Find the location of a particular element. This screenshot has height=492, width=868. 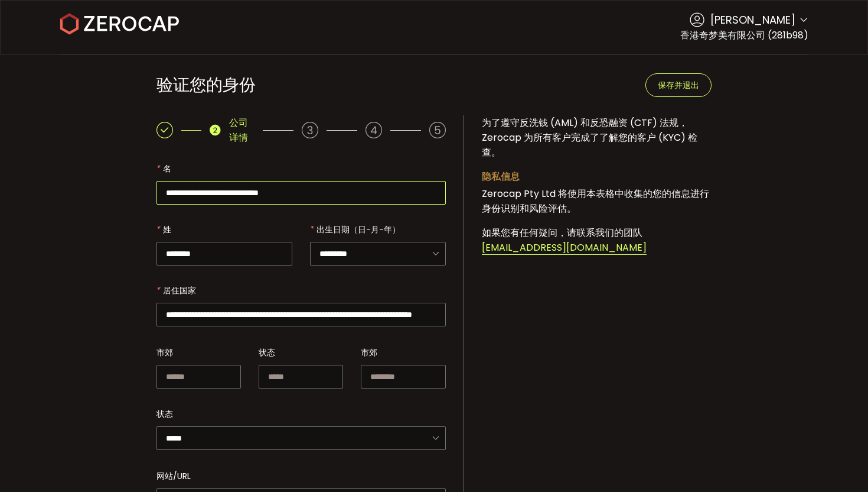

font: 香港奇梦美有限公司 (281b98) is located at coordinates (744, 35).